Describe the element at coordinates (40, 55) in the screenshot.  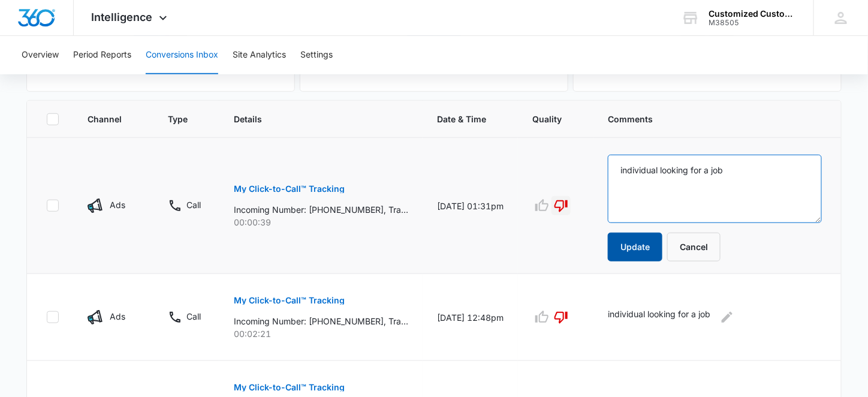
I see `button: Overview` at that location.